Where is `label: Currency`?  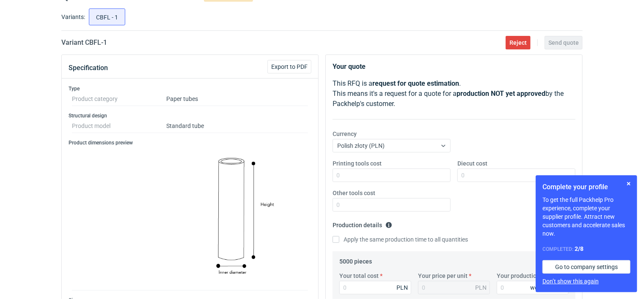
label: Currency is located at coordinates (345, 134).